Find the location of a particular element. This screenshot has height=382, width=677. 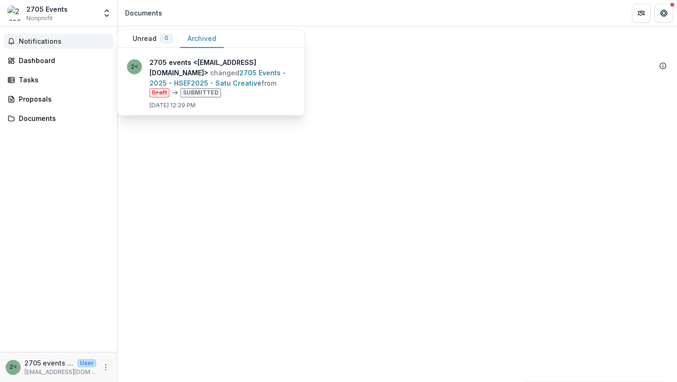

button: Archived is located at coordinates (202, 39).